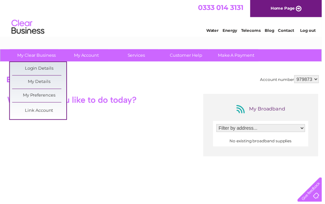 This screenshot has height=204, width=325. I want to click on a: Link Account, so click(40, 112).